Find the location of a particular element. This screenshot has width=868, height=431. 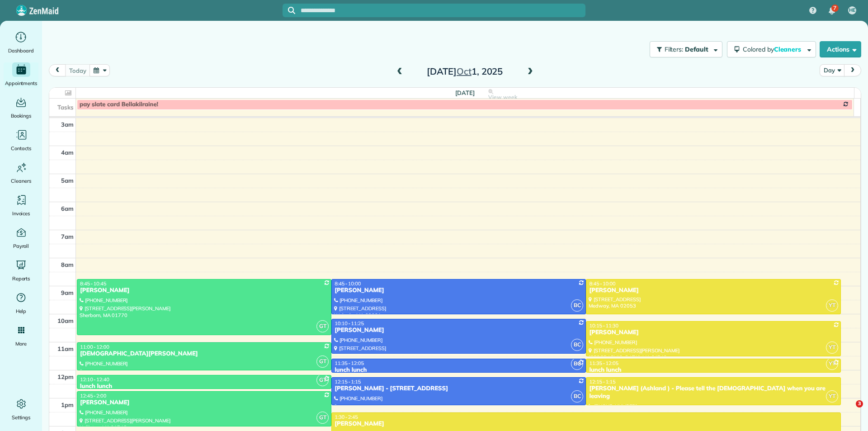

span: 10am is located at coordinates (66, 320).